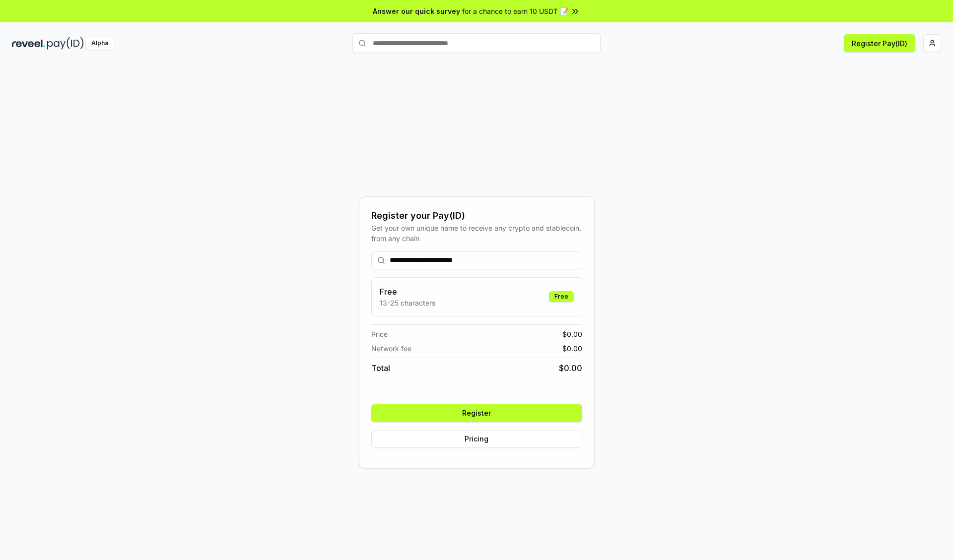  Describe the element at coordinates (391, 348) in the screenshot. I see `span: Network fee` at that location.